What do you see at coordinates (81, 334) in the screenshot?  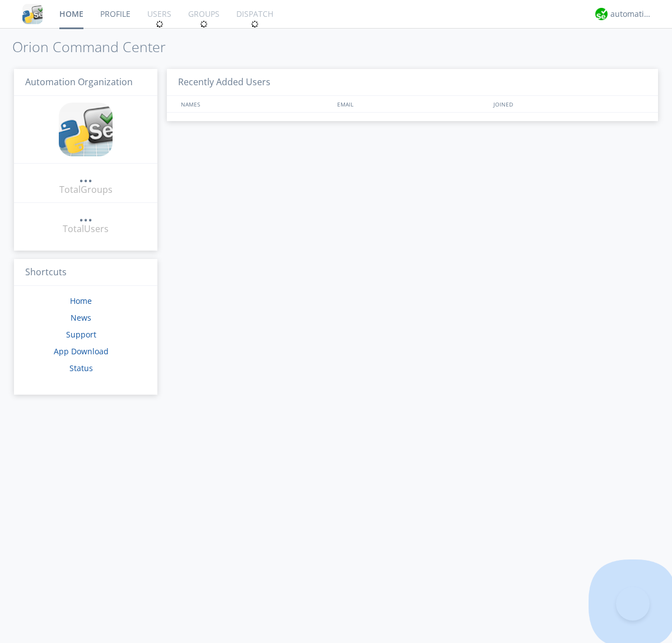 I see `a: Support` at bounding box center [81, 334].